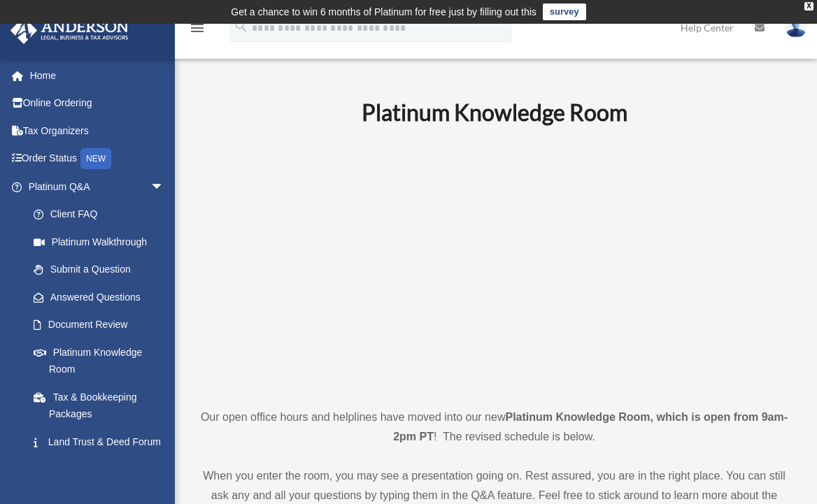 Image resolution: width=817 pixels, height=504 pixels. What do you see at coordinates (97, 75) in the screenshot?
I see `a: Home` at bounding box center [97, 75].